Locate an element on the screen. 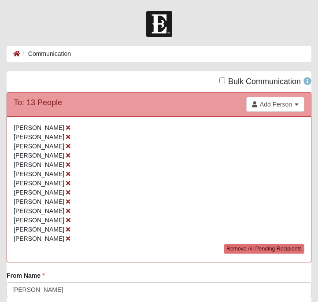 This screenshot has height=302, width=318. span: Bulk Communication is located at coordinates (264, 81).